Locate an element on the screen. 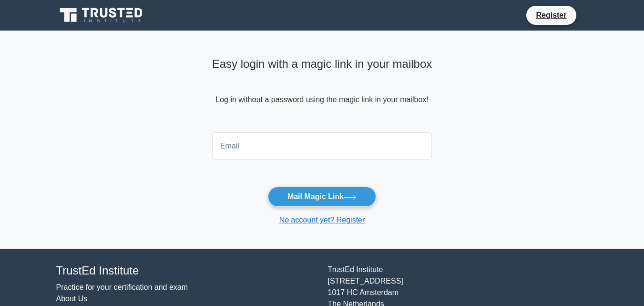 This screenshot has width=644, height=306. a: Register is located at coordinates (551, 15).